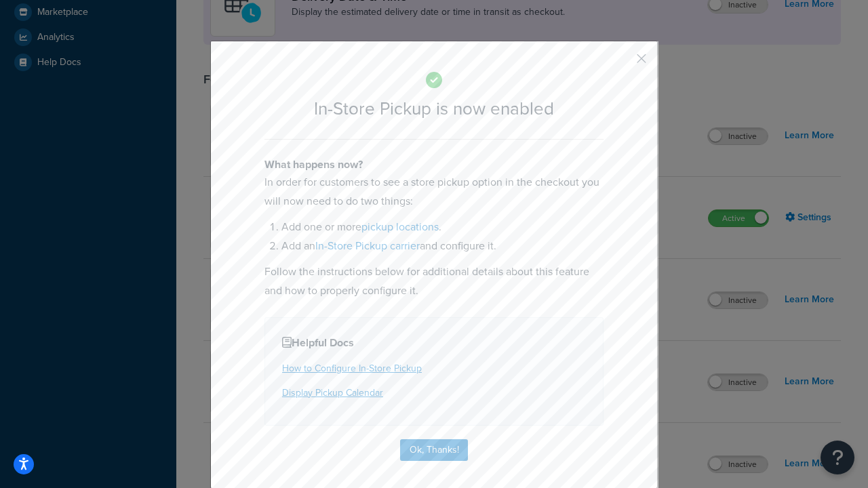  I want to click on h2: In-Store Pickup is now enabled, so click(434, 109).